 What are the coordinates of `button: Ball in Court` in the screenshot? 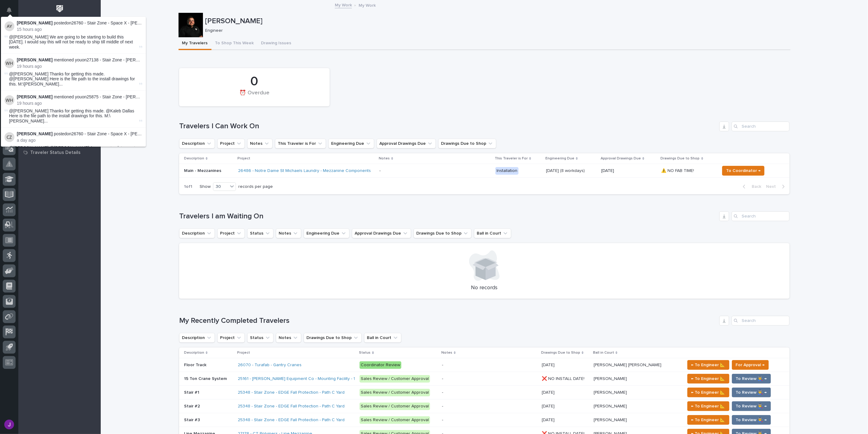 It's located at (383, 338).